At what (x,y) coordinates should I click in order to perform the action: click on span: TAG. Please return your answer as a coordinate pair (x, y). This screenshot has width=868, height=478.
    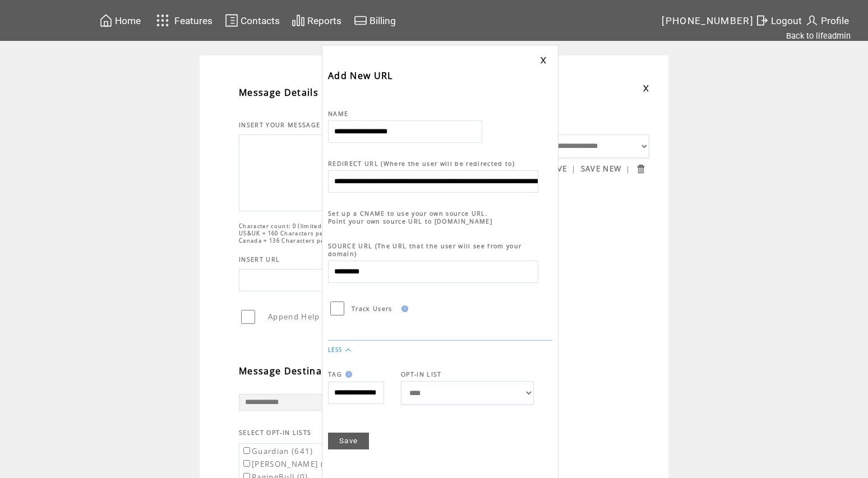
    Looking at the image, I should click on (335, 374).